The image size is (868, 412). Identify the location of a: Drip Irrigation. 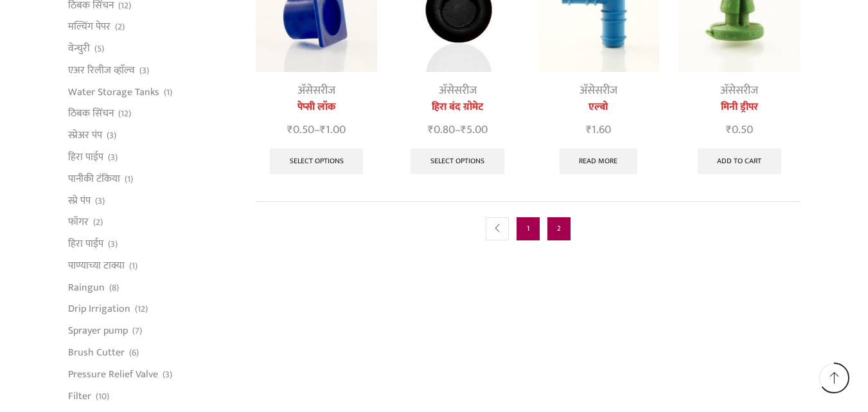
(99, 309).